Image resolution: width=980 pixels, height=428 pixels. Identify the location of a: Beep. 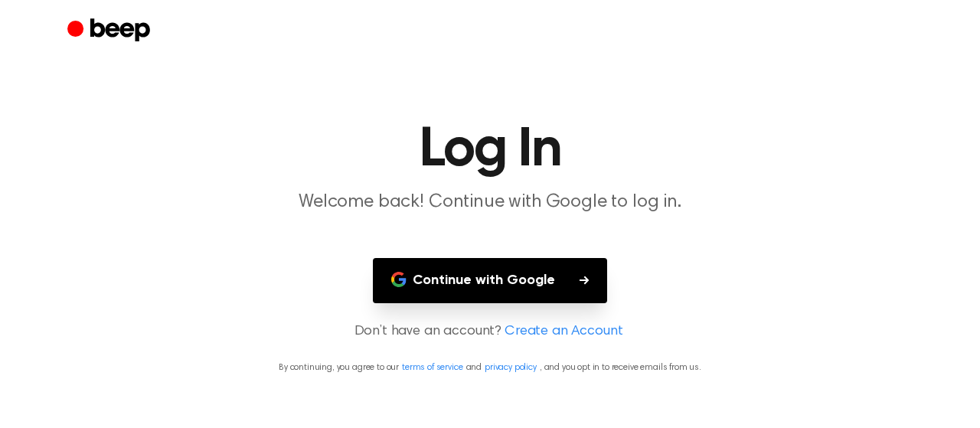
(110, 31).